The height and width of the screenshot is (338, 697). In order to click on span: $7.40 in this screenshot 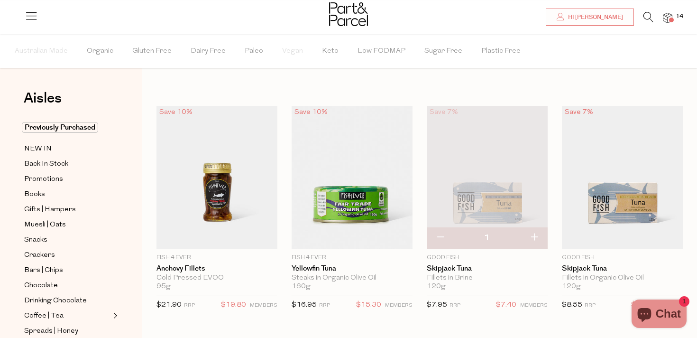, I will do `click(506, 305)`.